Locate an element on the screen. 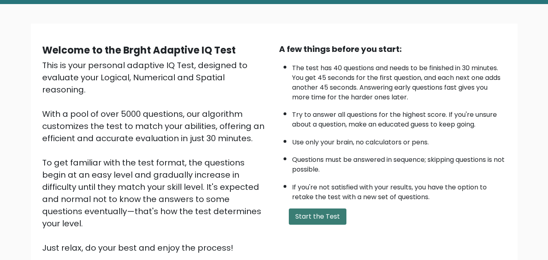 Image resolution: width=548 pixels, height=260 pixels. div: This is your personal adaptive IQ Test, designed to evaluate your Logical, Numerical and Spatial ... is located at coordinates (156, 157).